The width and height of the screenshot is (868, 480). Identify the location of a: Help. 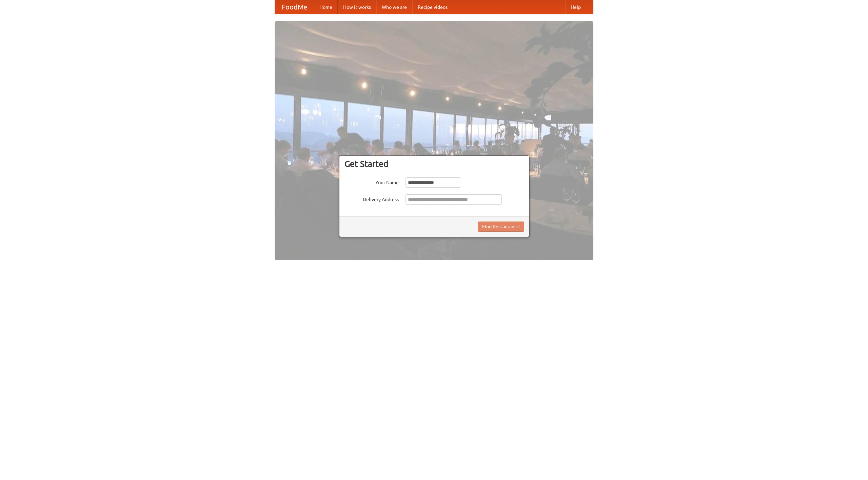
(576, 7).